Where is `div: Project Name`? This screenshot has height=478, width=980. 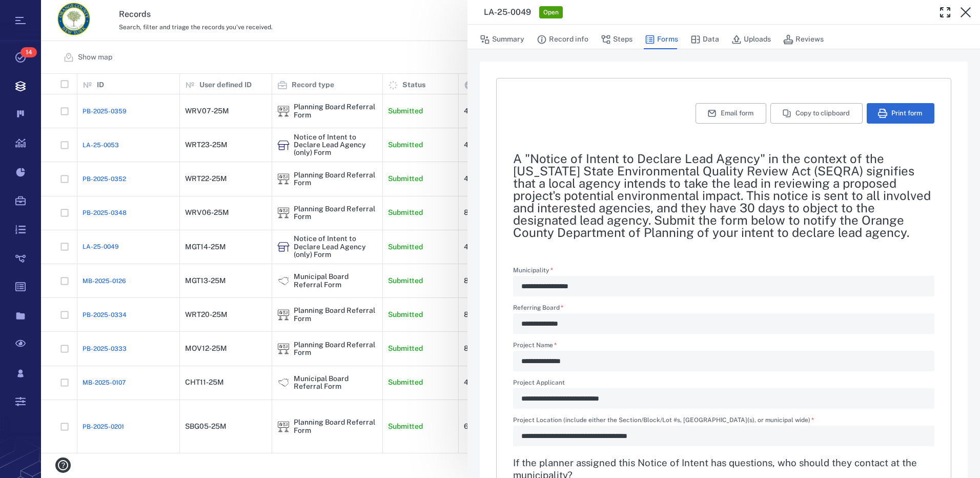
div: Project Name is located at coordinates (724, 361).